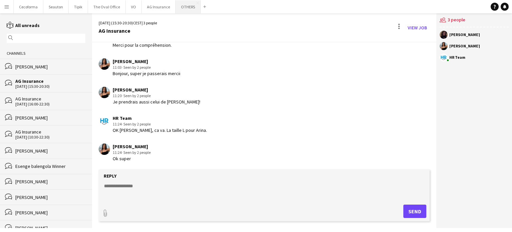  Describe the element at coordinates (28, 7) in the screenshot. I see `button: Cecoforma` at that location.